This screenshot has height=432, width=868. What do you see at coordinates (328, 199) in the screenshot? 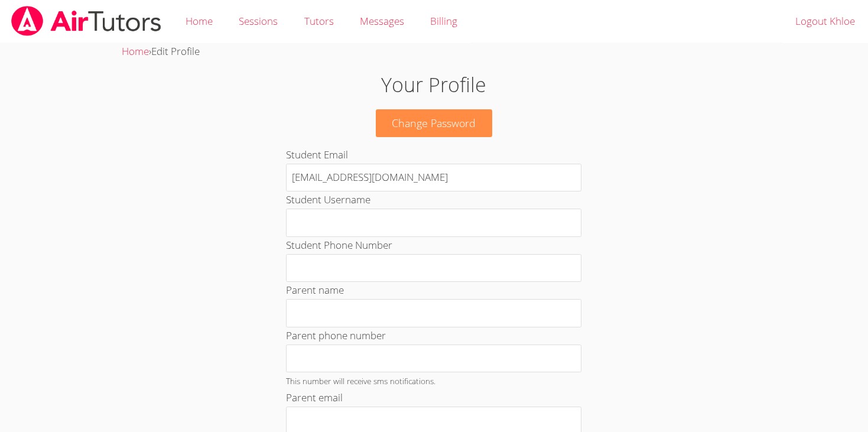
I see `label: Student Username` at bounding box center [328, 199].